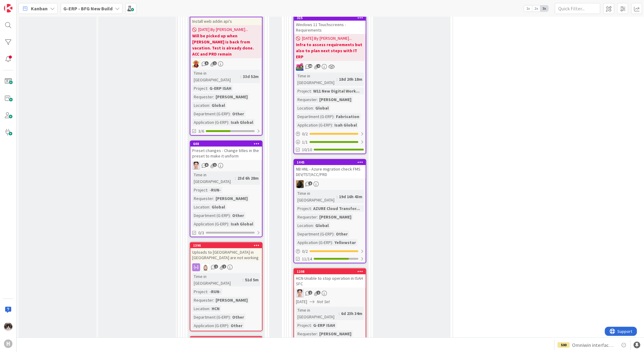 Image resolution: width=644 pixels, height=352 pixels. What do you see at coordinates (220, 88) in the screenshot?
I see `div: G-ERP ISAH` at bounding box center [220, 88].